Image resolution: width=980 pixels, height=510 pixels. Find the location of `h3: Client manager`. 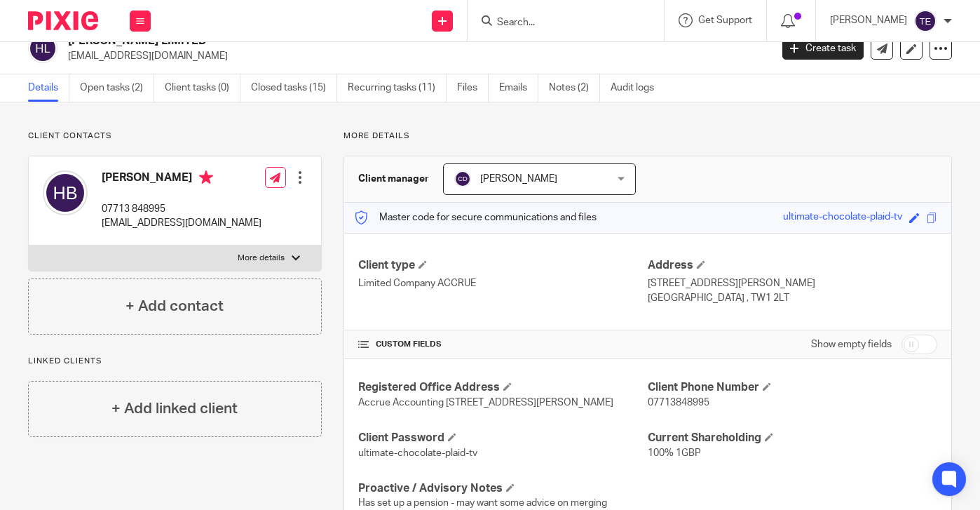

h3: Client manager is located at coordinates (393, 179).